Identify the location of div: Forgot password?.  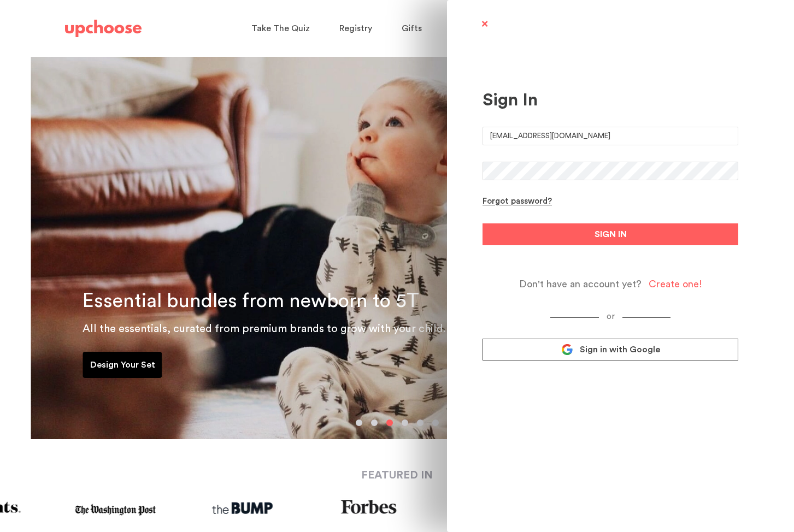
(517, 202).